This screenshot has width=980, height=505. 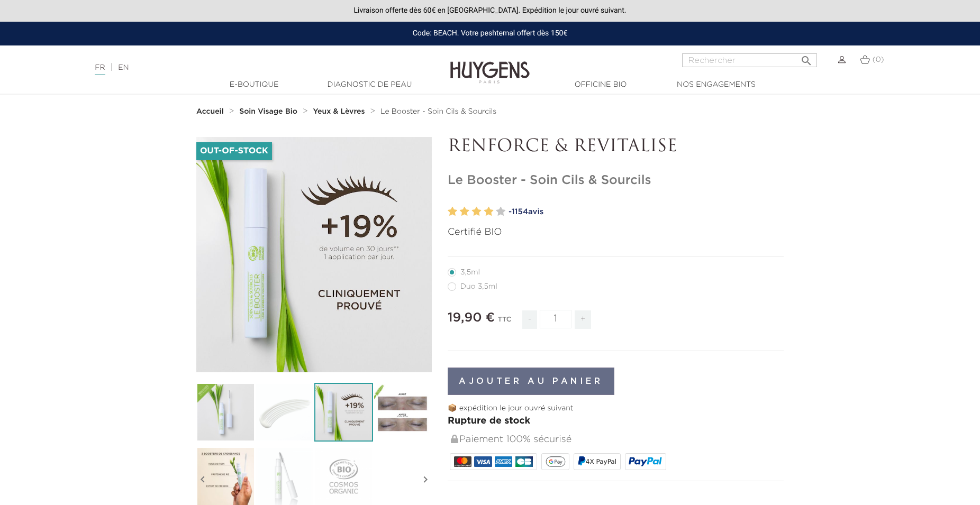 What do you see at coordinates (519, 212) in the screenshot?
I see `span: 1154` at bounding box center [519, 212].